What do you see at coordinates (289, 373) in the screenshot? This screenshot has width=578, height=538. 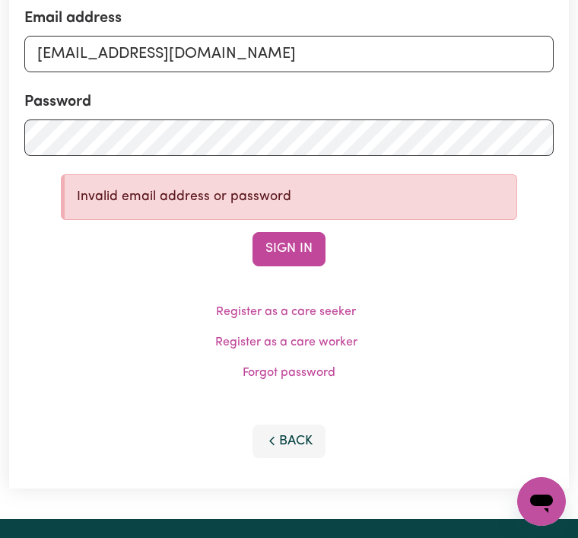 I see `a: Forgot password` at bounding box center [289, 373].